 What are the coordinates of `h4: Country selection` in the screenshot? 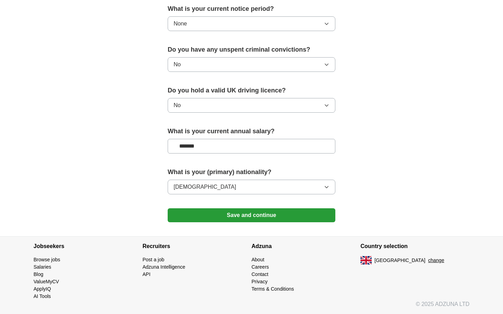 It's located at (415, 247).